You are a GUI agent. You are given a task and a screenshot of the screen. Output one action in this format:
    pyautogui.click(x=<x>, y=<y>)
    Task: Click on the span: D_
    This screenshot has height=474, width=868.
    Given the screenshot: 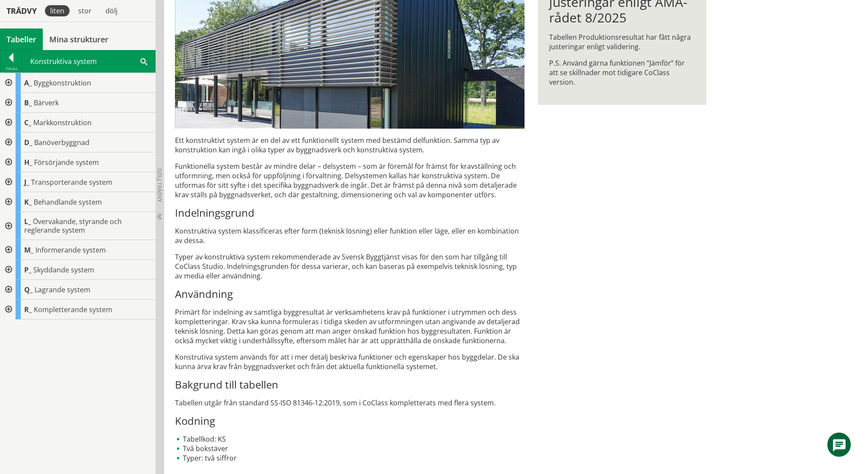 What is the action you would take?
    pyautogui.click(x=28, y=142)
    